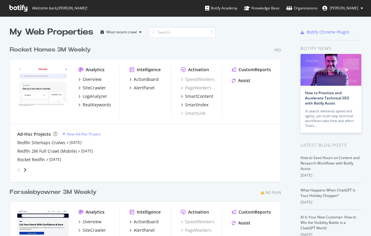 This screenshot has height=236, width=371. What do you see at coordinates (93, 97) in the screenshot?
I see `a: LogAnalyzer` at bounding box center [93, 97].